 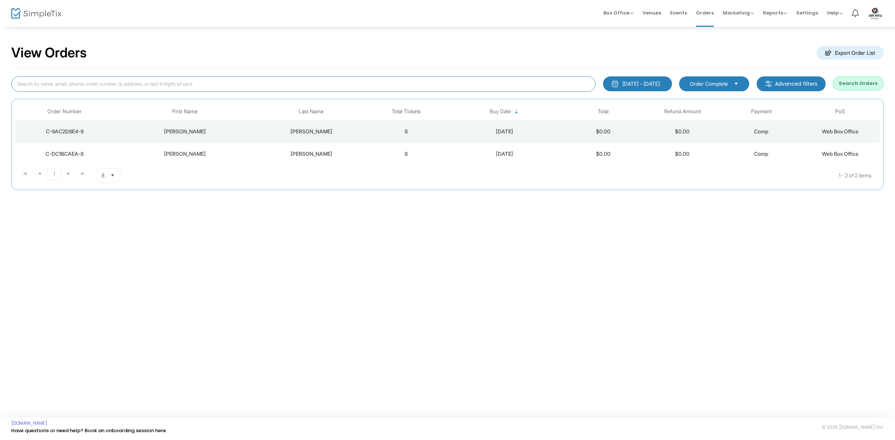 I want to click on div: C-DC1BCAEA-8, so click(x=65, y=154).